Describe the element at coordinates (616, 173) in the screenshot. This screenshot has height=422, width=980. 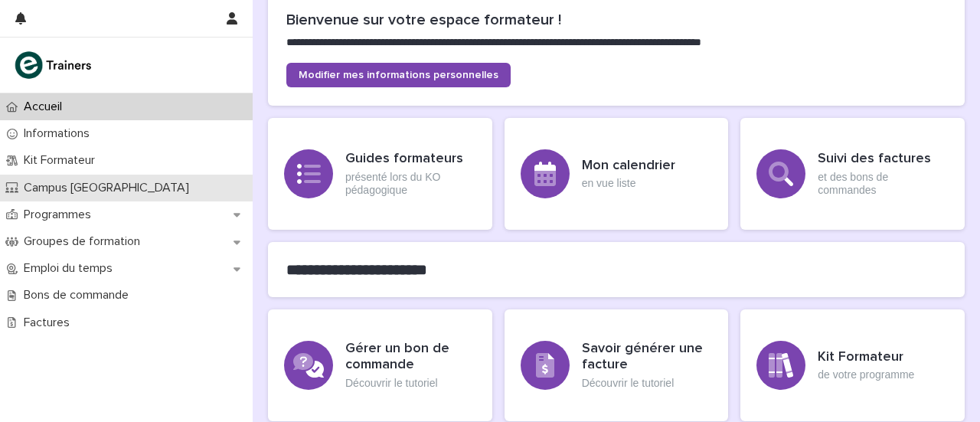
I see `a: Mon calendrieren vue liste` at that location.